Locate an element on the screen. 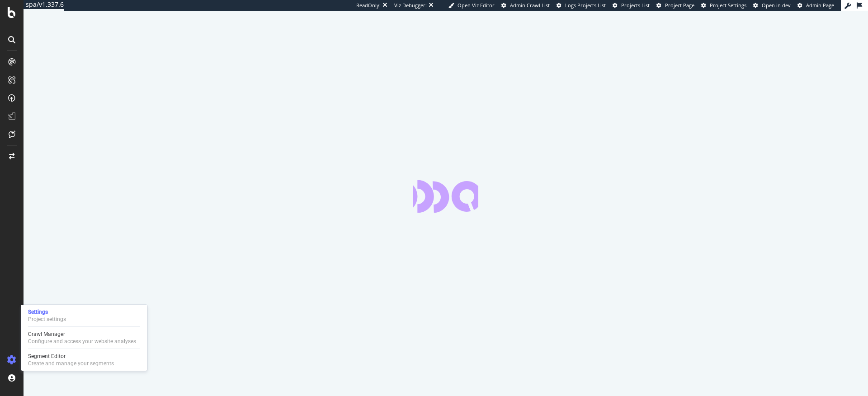  div: ReadOnly: is located at coordinates (368, 6).